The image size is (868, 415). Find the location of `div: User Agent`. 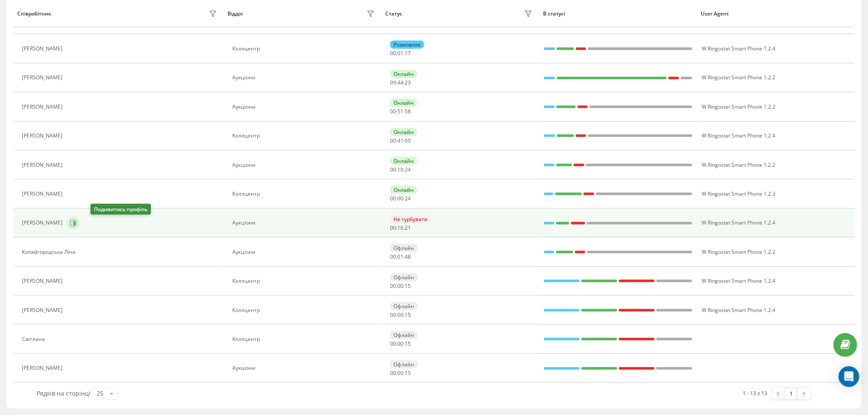

div: User Agent is located at coordinates (775, 14).